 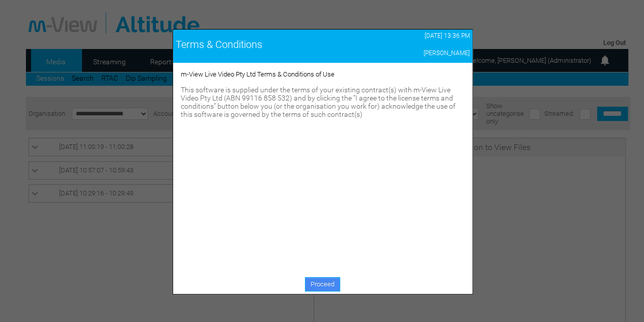 What do you see at coordinates (605, 60) in the screenshot?
I see `img: bell24.png` at bounding box center [605, 60].